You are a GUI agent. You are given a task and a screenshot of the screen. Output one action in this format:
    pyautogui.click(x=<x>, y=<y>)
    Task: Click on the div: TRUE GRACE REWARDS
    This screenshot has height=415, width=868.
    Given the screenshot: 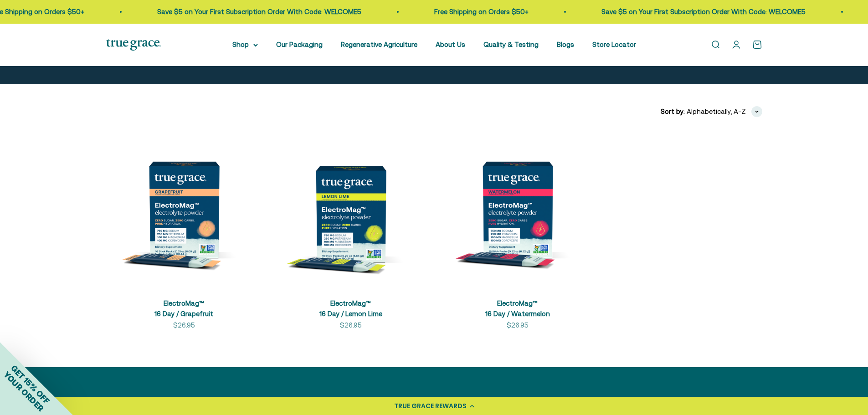 What is the action you would take?
    pyautogui.click(x=430, y=406)
    